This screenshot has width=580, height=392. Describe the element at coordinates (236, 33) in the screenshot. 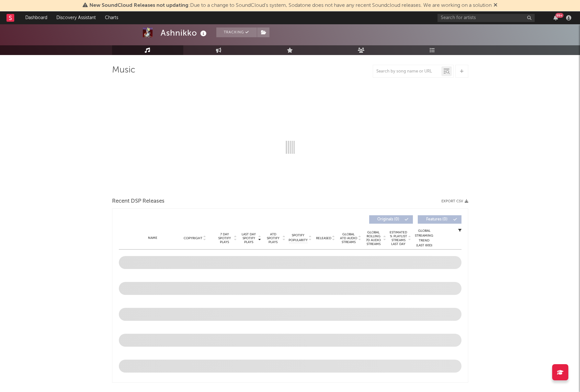

I see `button: Tracking` at that location.